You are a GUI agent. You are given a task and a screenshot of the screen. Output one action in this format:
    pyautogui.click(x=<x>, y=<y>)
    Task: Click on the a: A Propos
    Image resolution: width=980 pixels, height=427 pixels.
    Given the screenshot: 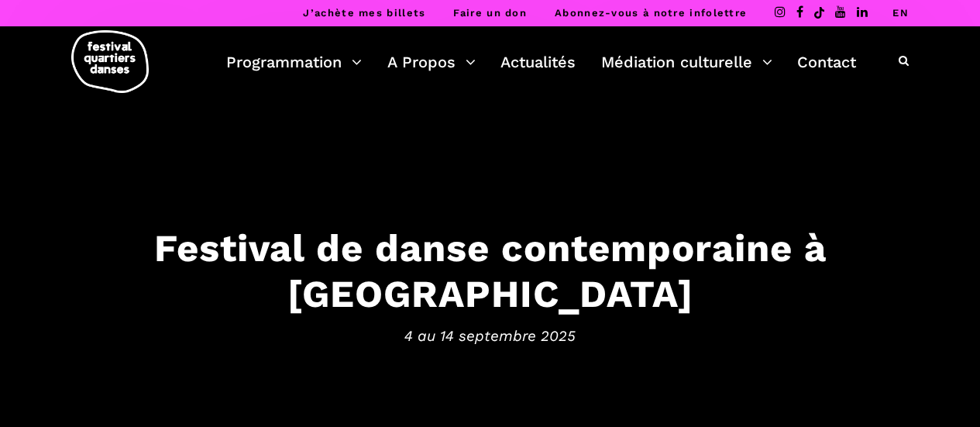 What is the action you would take?
    pyautogui.click(x=431, y=62)
    